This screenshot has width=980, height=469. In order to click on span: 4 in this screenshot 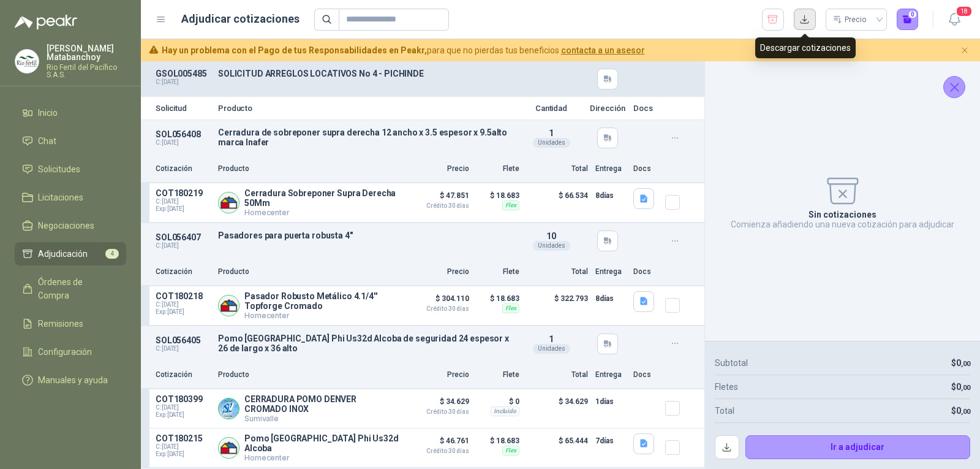, I will do `click(112, 254)`.